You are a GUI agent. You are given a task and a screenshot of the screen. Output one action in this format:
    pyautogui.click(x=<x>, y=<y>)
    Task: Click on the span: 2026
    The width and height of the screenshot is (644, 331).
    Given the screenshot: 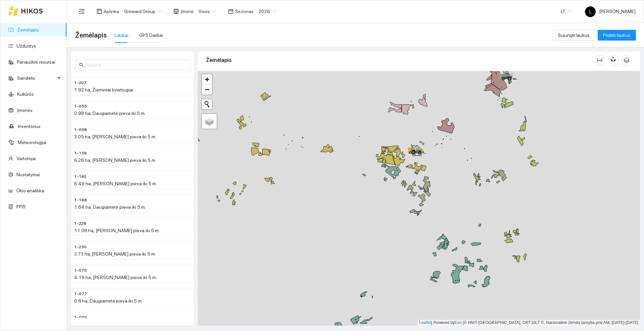 What is the action you would take?
    pyautogui.click(x=267, y=11)
    